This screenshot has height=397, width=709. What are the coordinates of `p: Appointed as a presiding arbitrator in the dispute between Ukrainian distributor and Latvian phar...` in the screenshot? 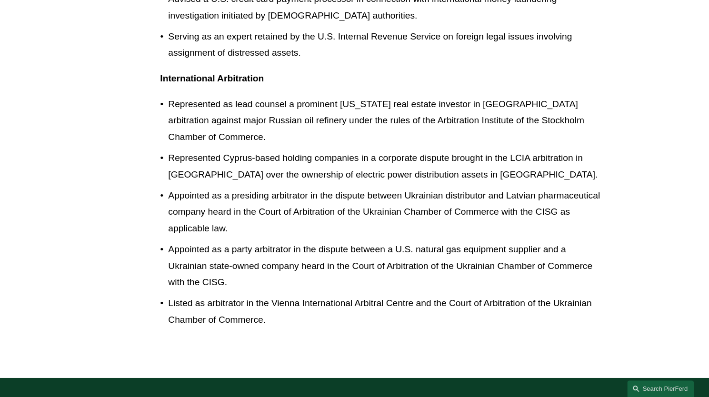 It's located at (386, 212).